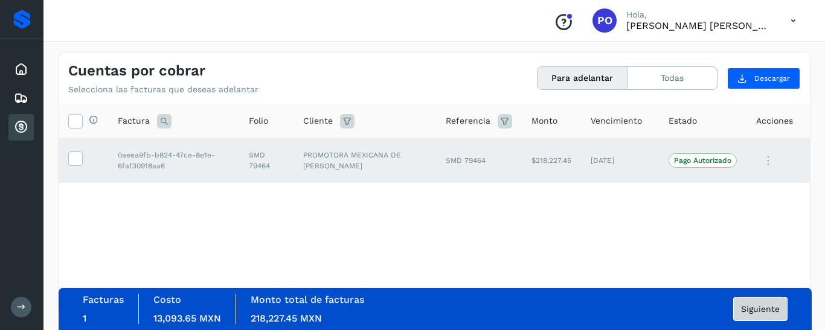 The image size is (825, 330). What do you see at coordinates (760, 309) in the screenshot?
I see `span: Siguiente` at bounding box center [760, 309].